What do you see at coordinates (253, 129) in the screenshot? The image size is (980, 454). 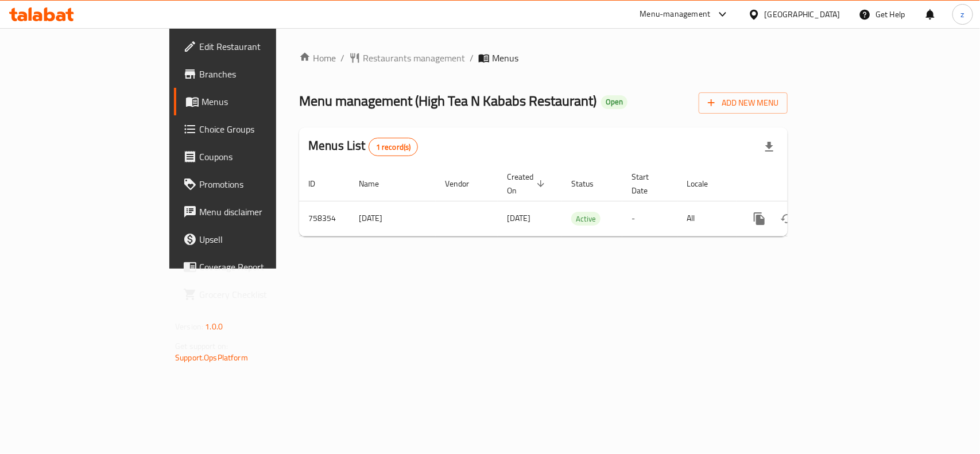 I see `a: Choice Groups` at bounding box center [253, 129].